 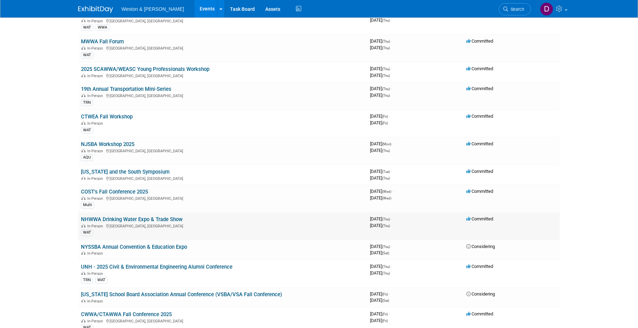 What do you see at coordinates (87, 157) in the screenshot?
I see `div: AQU` at bounding box center [87, 157].